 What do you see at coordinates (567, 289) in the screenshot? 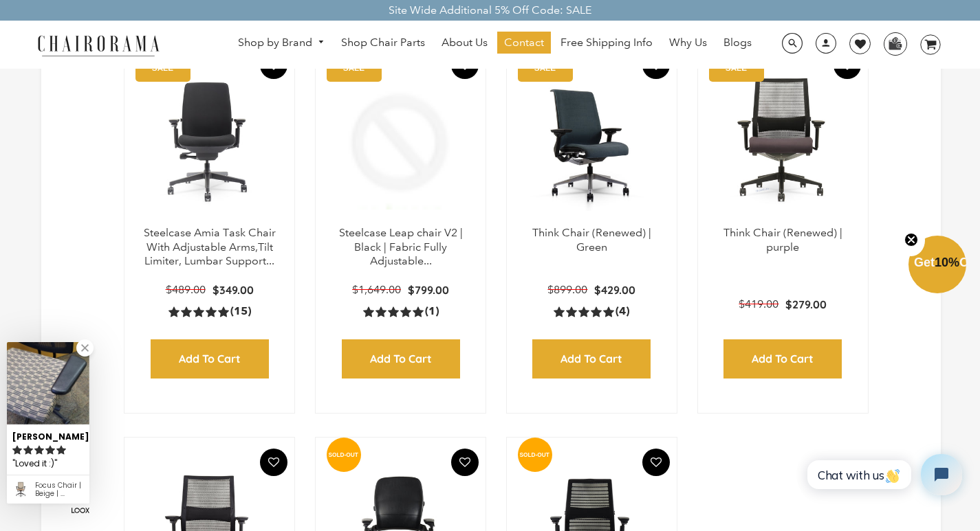
I see `span: $899.00` at bounding box center [567, 289].